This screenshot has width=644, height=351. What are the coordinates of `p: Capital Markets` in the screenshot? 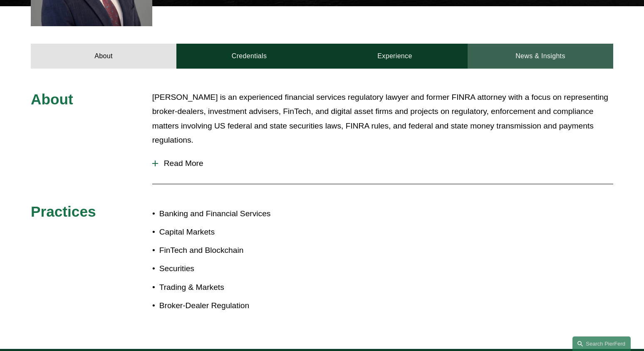 It's located at (241, 232).